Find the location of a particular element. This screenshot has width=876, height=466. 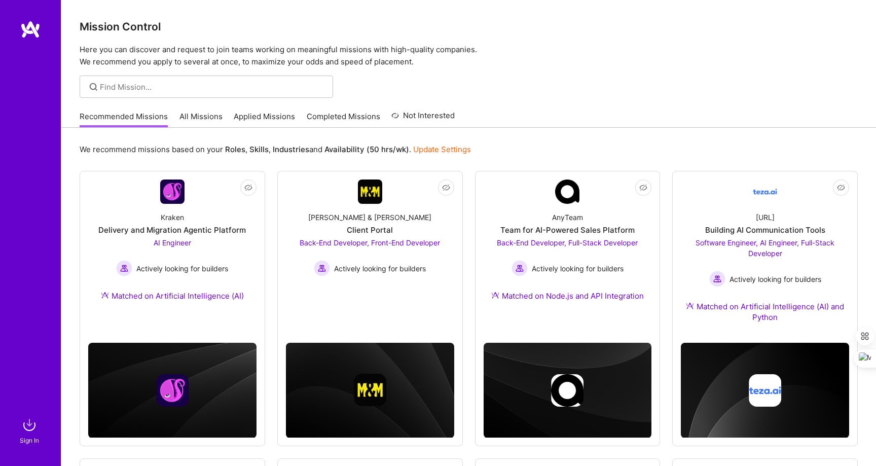

span: Software Engineer, AI Engineer, Full-Stack Developer is located at coordinates (765, 248).